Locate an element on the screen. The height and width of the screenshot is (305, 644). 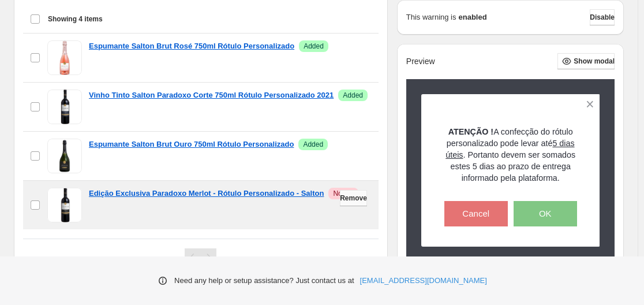
p: A confecção do rótulo personalizado pode levar até . Portanto devem ser somados estes 5 dias ao p... is located at coordinates (510, 155).